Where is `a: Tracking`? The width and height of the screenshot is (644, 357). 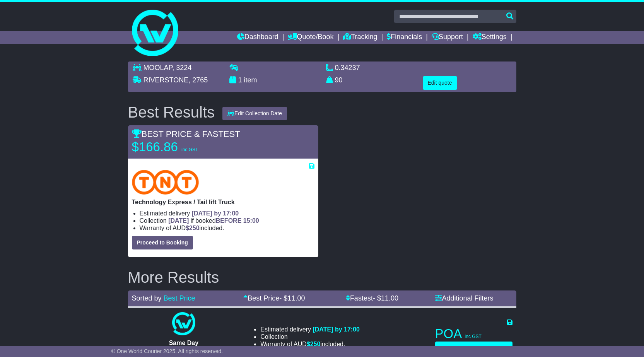
a: Tracking is located at coordinates (360, 37).